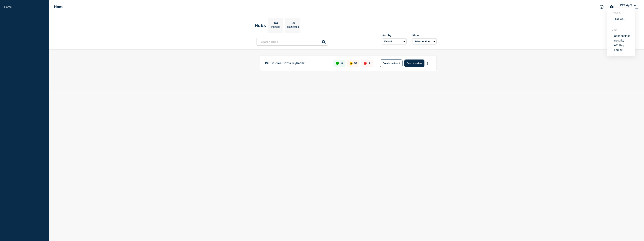  Describe the element at coordinates (297, 63) in the screenshot. I see `p: IST Studie+ Drift & Nyheder` at that location.